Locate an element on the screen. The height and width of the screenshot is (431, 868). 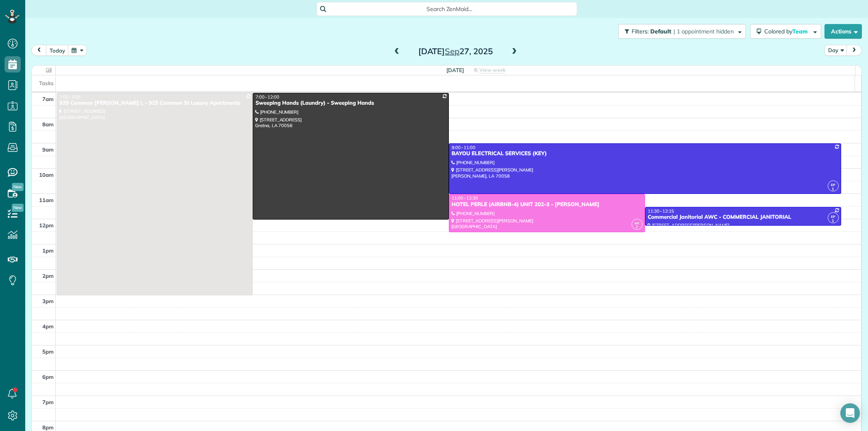
span: 6pm is located at coordinates (48, 376).